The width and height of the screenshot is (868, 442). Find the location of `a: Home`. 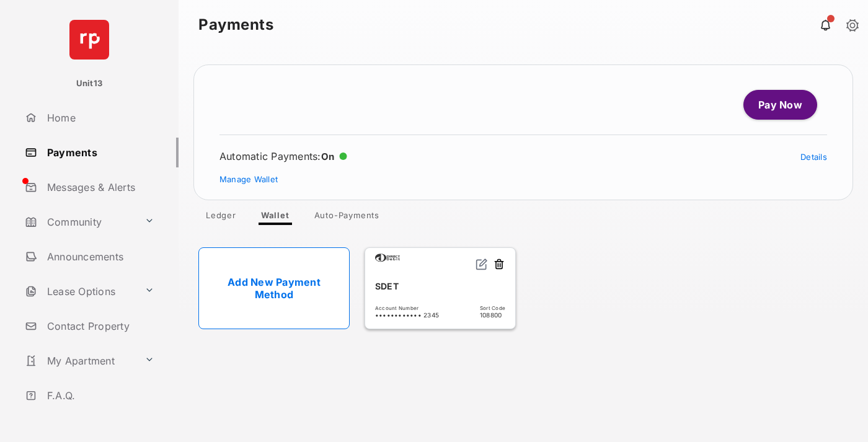

a: Home is located at coordinates (99, 117).